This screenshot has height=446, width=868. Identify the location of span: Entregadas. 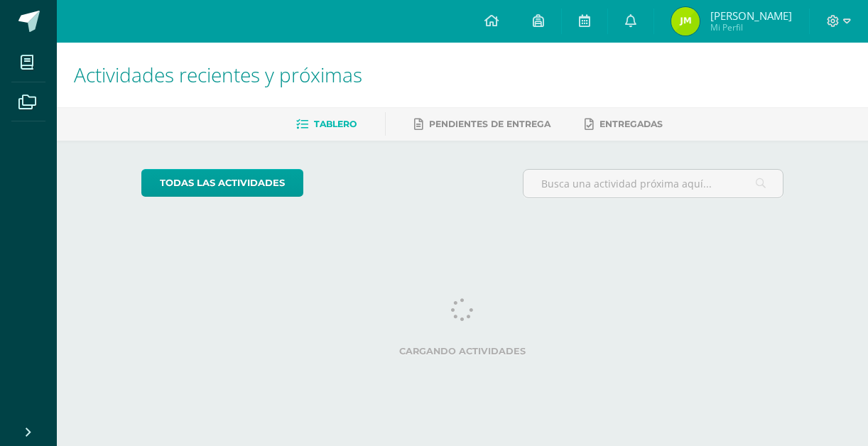
(631, 124).